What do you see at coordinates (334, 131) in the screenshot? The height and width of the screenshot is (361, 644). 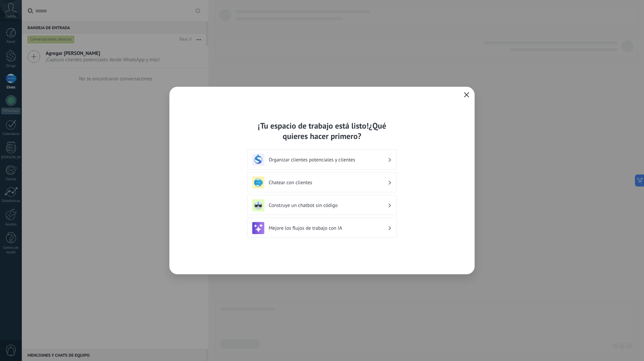 I see `font: ¿Qué quieres hacer primero?` at bounding box center [334, 131].